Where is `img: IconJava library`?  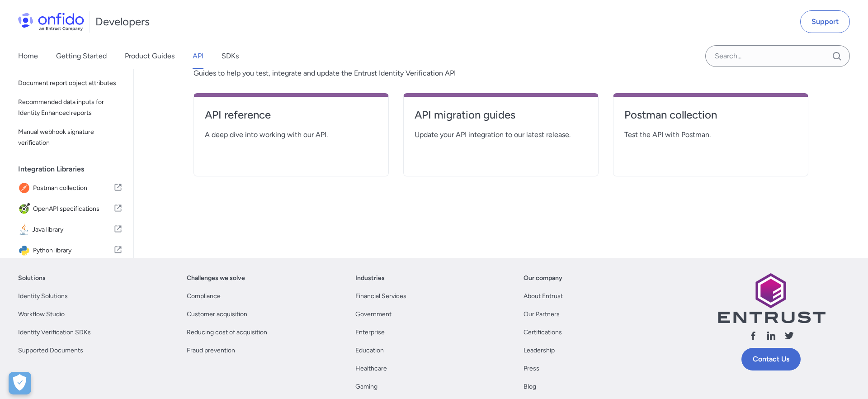
img: IconJava library is located at coordinates (25, 230).